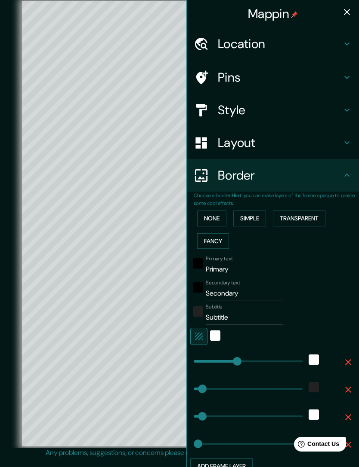 The width and height of the screenshot is (359, 467). I want to click on label: Secondary text, so click(223, 283).